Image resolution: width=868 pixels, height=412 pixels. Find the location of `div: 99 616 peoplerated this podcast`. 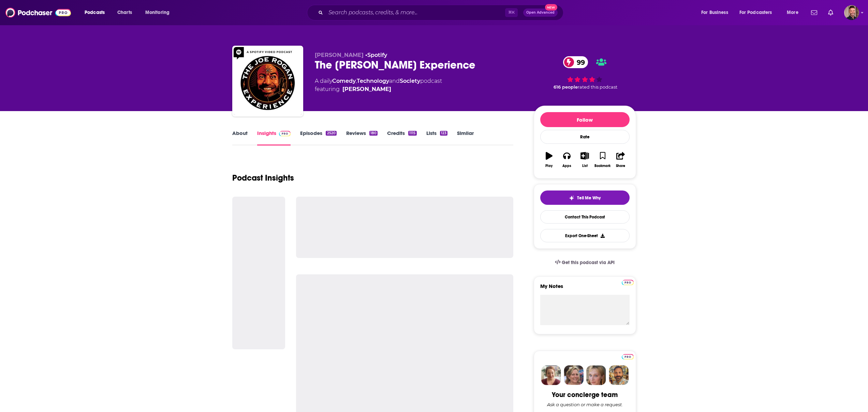

div: 99 616 peoplerated this podcast is located at coordinates (585, 73).